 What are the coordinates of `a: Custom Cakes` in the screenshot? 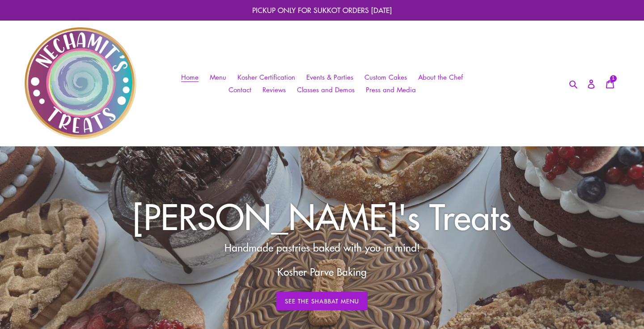 It's located at (385, 77).